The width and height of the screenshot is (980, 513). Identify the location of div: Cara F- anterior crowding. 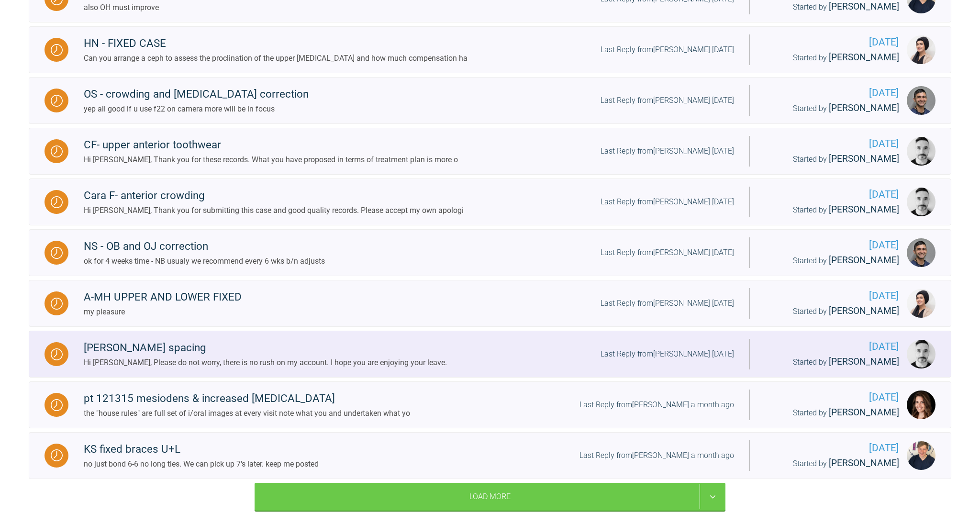
(274, 196).